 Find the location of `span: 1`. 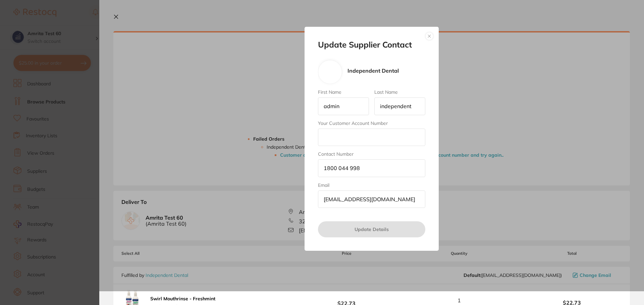

span: 1 is located at coordinates (459, 301).